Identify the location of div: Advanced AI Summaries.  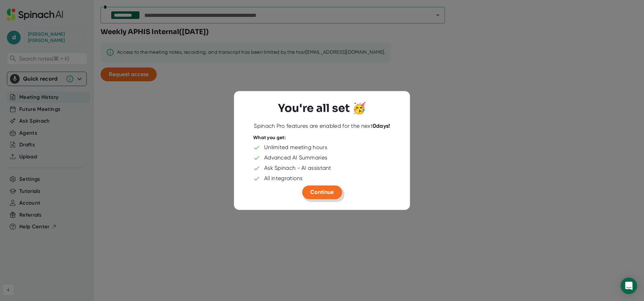
(296, 158).